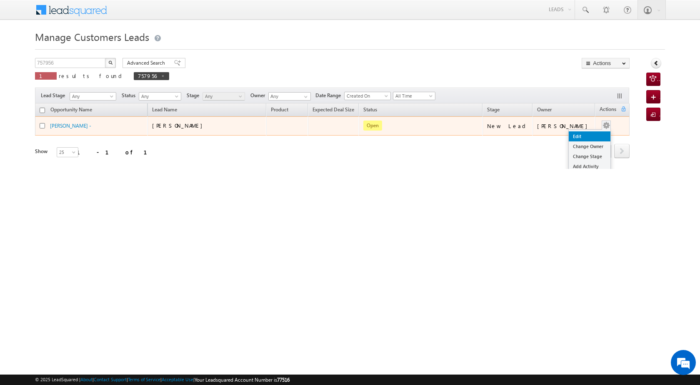 The height and width of the screenshot is (385, 700). What do you see at coordinates (68, 152) in the screenshot?
I see `a: 25` at bounding box center [68, 152].